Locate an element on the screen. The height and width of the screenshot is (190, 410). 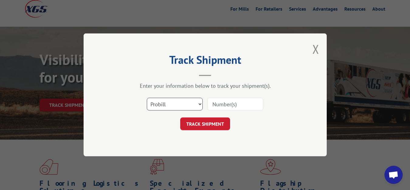
button: TRACK SHIPMENT is located at coordinates (205, 124).